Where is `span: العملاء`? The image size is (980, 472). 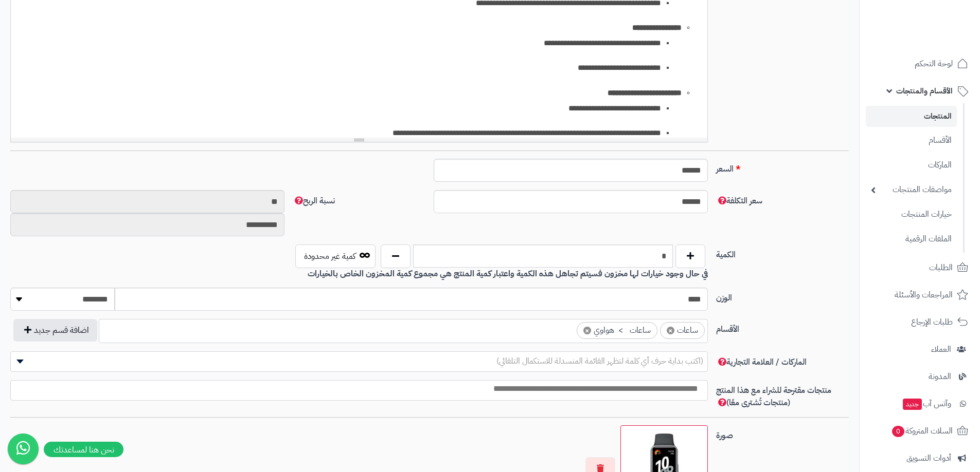
span: العملاء is located at coordinates (940, 349).